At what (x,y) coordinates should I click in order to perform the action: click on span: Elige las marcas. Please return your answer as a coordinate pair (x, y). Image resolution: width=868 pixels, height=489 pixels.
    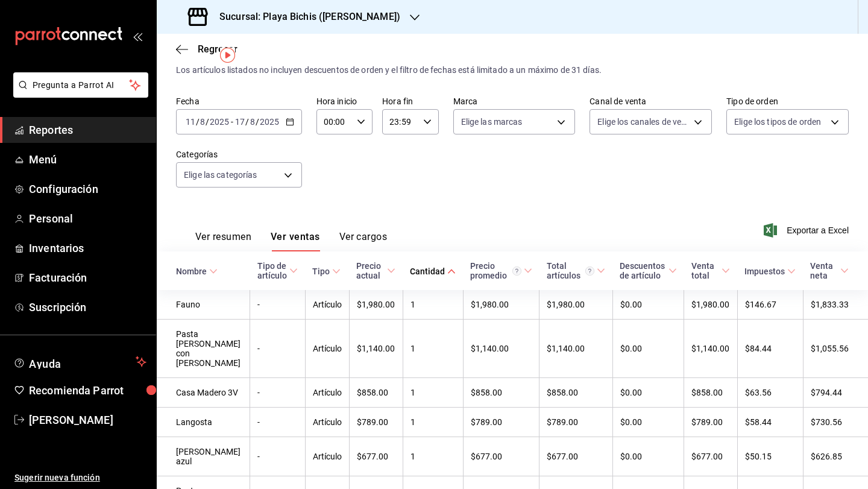
    Looking at the image, I should click on (492, 122).